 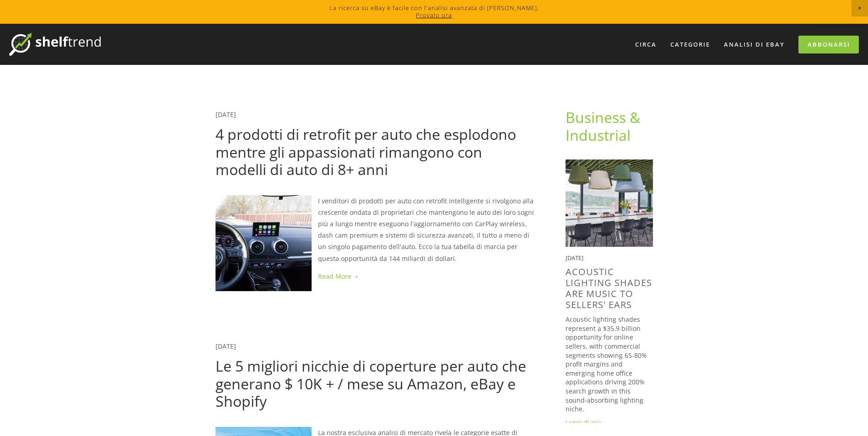 What do you see at coordinates (434, 15) in the screenshot?
I see `a: Provalo ora` at bounding box center [434, 15].